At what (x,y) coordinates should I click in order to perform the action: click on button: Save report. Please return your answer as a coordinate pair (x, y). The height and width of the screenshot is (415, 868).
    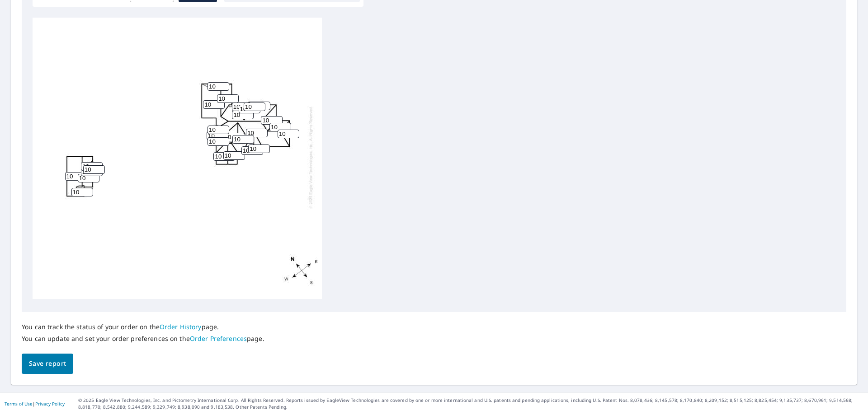
    Looking at the image, I should click on (47, 364).